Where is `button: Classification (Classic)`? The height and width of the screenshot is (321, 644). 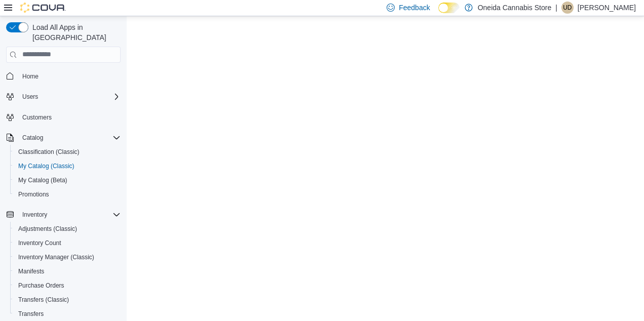
button: Classification (Classic) is located at coordinates (67, 152).